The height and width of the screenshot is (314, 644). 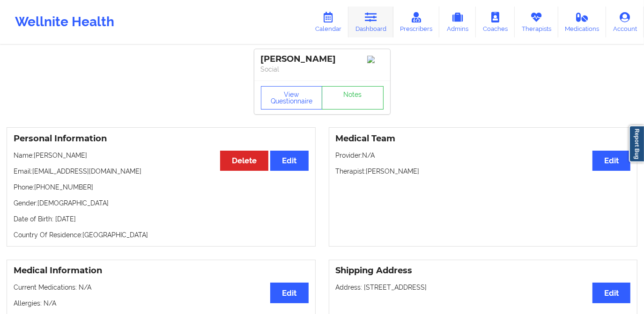 I want to click on a: Medications, so click(x=582, y=22).